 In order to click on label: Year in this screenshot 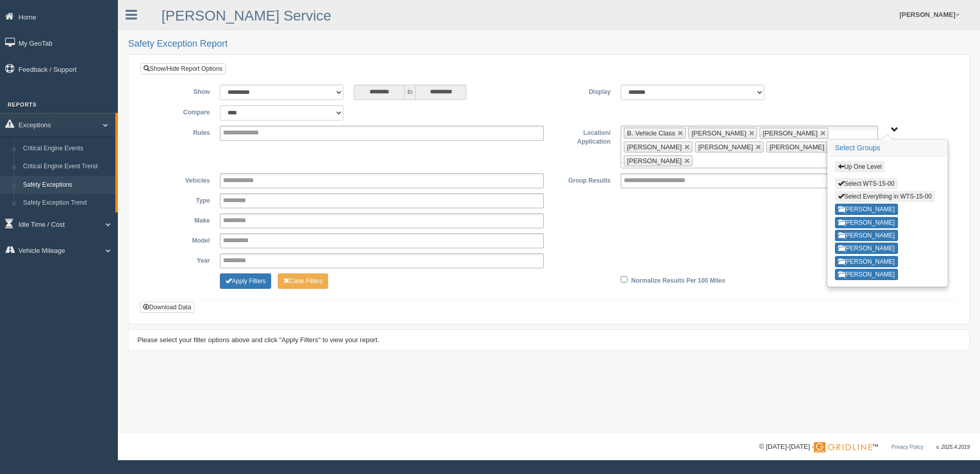, I will do `click(182, 260)`.